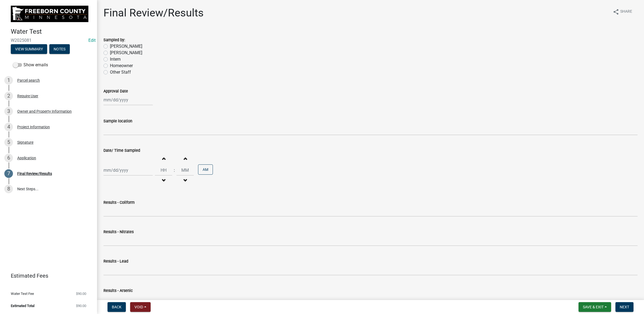 This screenshot has width=644, height=314. Describe the element at coordinates (92, 40) in the screenshot. I see `a: Edit` at that location.